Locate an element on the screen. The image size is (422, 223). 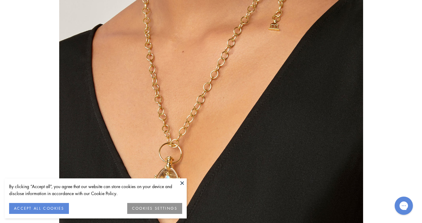
button: ACCEPT ALL COOKIES is located at coordinates (39, 209).